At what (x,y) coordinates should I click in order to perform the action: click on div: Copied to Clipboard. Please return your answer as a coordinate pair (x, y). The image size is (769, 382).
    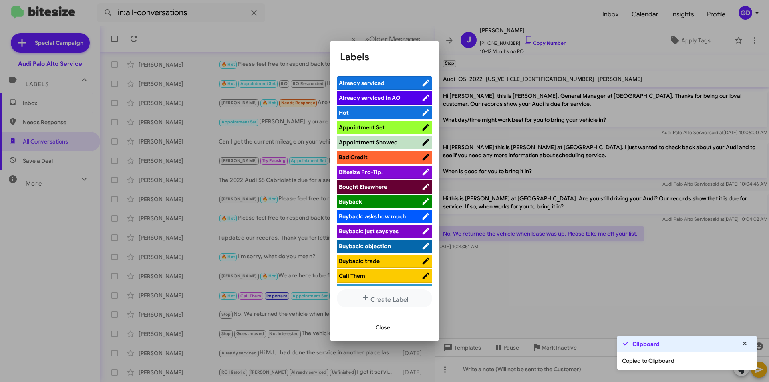
    Looking at the image, I should click on (687, 361).